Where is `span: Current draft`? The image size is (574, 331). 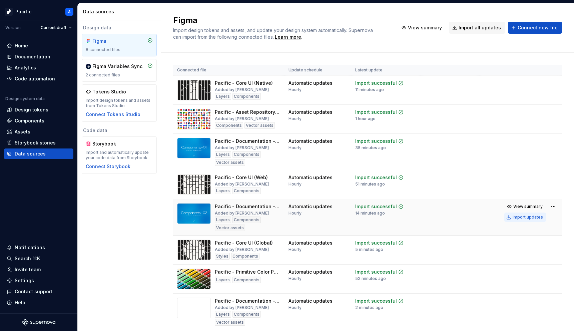
span: Current draft is located at coordinates (53, 28).